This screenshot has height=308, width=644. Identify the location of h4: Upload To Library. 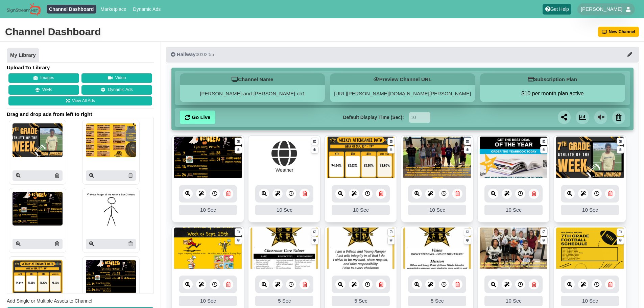
(80, 68).